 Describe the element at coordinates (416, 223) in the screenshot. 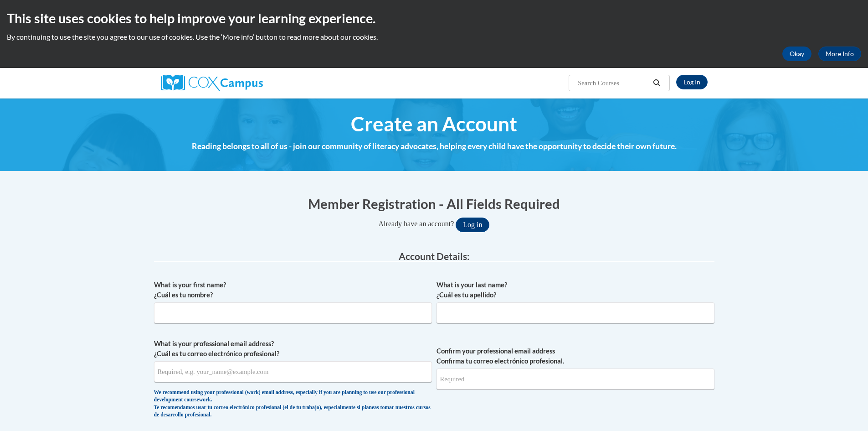

I see `span: Already have an account?` at that location.